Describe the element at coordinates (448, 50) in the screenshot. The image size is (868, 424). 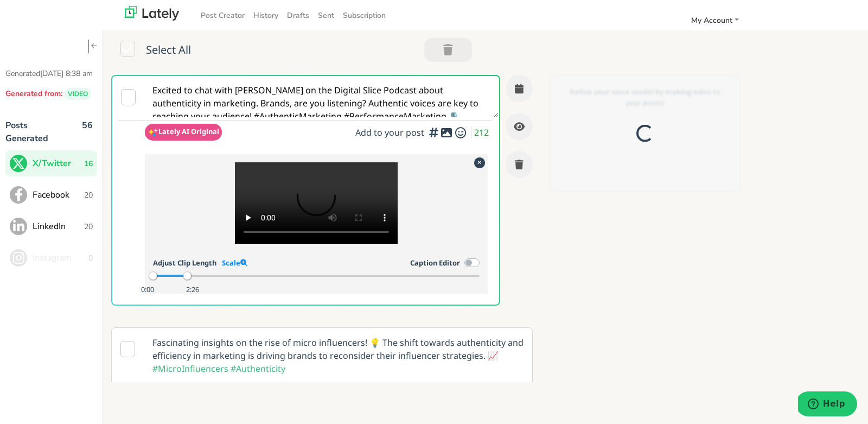
I see `button: Trash 0 Post` at that location.